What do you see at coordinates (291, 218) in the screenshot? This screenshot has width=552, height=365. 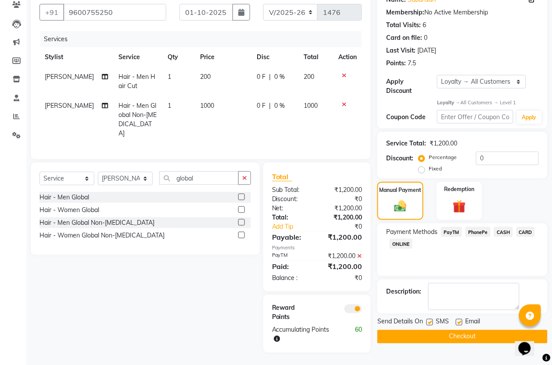 I see `div: Total:` at bounding box center [291, 218].